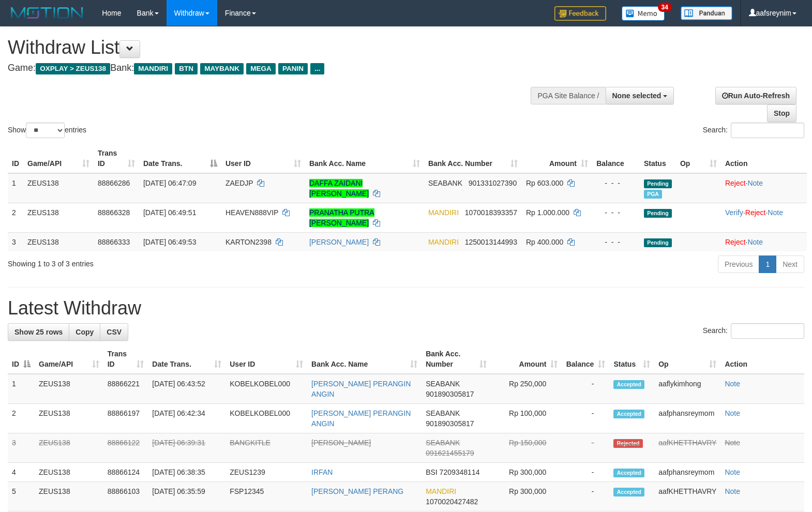 This screenshot has width=812, height=512. What do you see at coordinates (180, 158) in the screenshot?
I see `th: Date Trans.: activate to sort column descending` at bounding box center [180, 158].